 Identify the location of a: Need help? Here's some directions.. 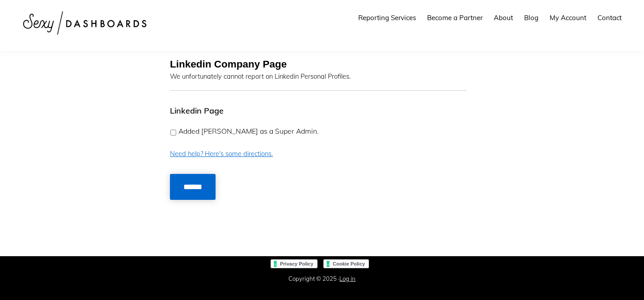
(221, 153).